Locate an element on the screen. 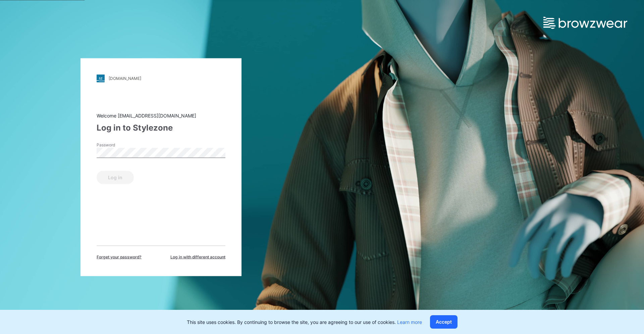  button: Accept is located at coordinates (444, 321).